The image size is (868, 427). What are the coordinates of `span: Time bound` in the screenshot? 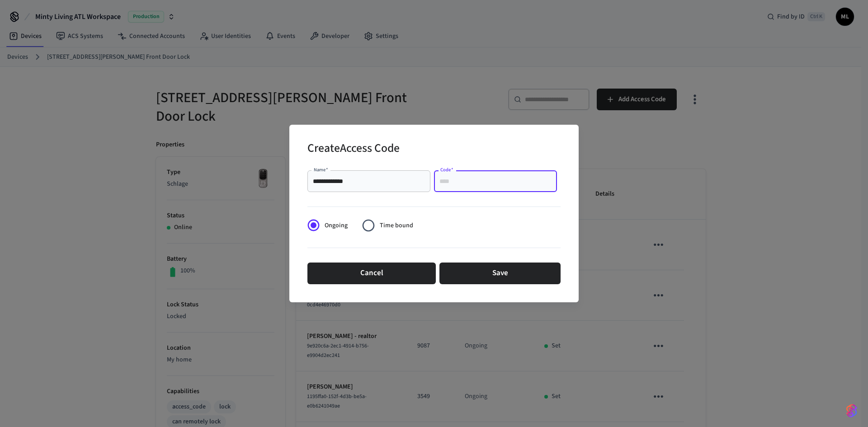 It's located at (396, 225).